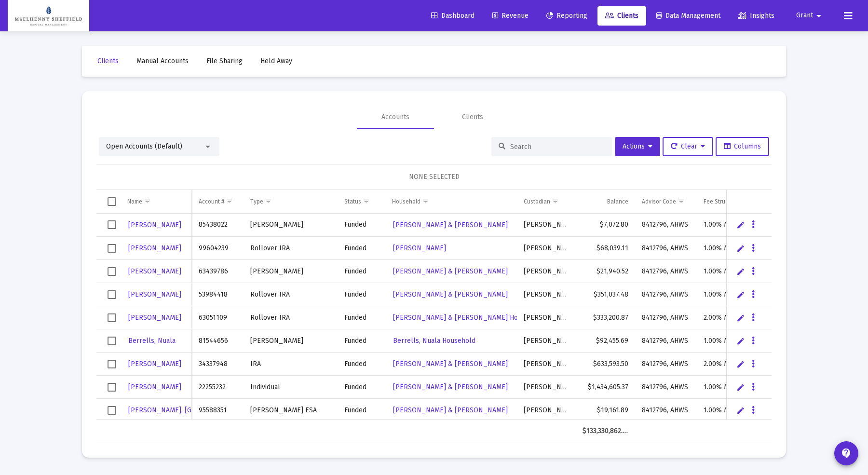 This screenshot has width=868, height=475. I want to click on td: 63439786, so click(218, 272).